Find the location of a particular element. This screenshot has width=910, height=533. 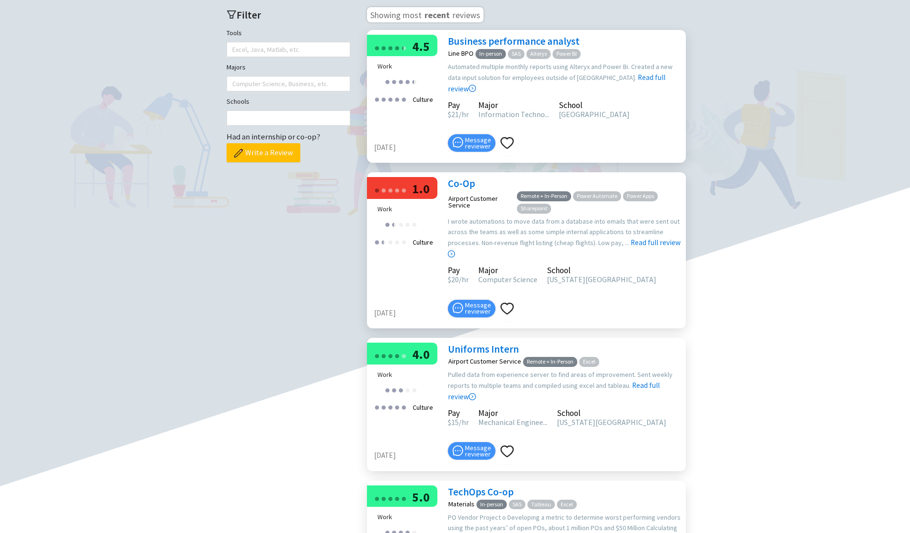

span: Information Techno... is located at coordinates (513, 114).